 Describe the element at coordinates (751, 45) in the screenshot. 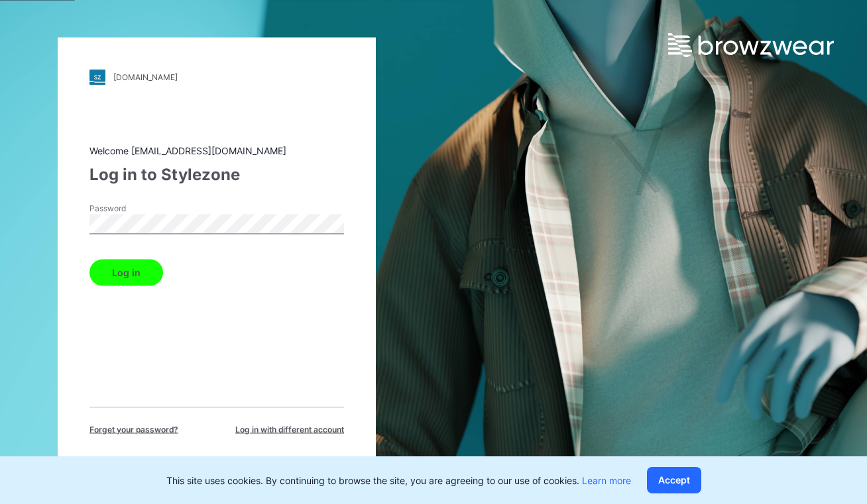

I see `img: browzwear-logo.e42bd6dac1945053ebaf764b6aa21510.svg` at that location.